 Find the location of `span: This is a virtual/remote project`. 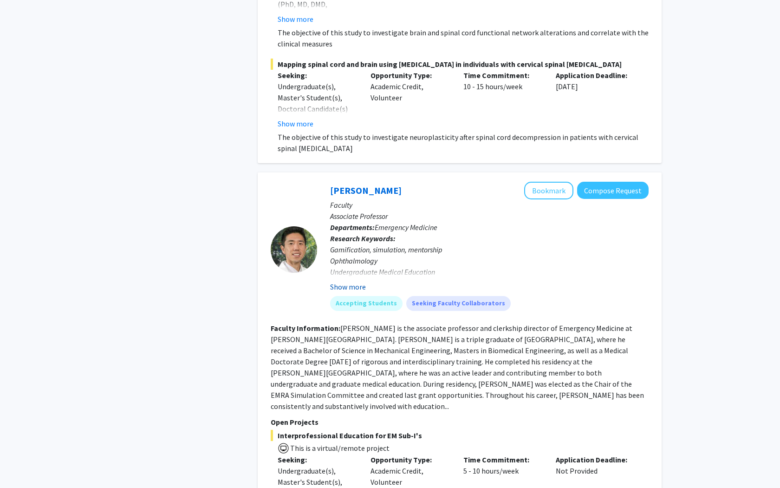

span: This is a virtual/remote project is located at coordinates (340, 448).